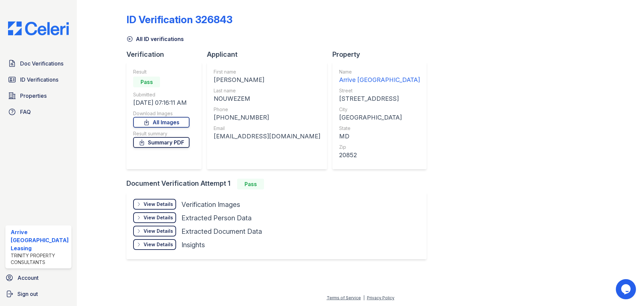 The height and width of the screenshot is (306, 644). Describe the element at coordinates (25, 112) in the screenshot. I see `span: FAQ` at that location.